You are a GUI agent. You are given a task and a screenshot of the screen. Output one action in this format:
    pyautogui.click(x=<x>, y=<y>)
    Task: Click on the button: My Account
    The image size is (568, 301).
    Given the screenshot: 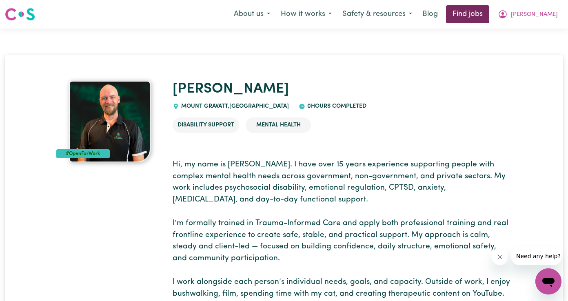 What is the action you would take?
    pyautogui.click(x=528, y=14)
    